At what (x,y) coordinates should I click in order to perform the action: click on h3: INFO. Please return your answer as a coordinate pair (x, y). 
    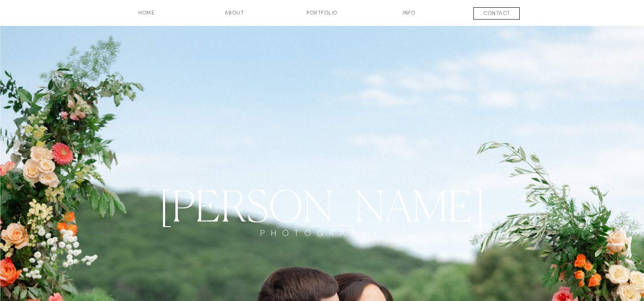
    Looking at the image, I should click on (410, 16).